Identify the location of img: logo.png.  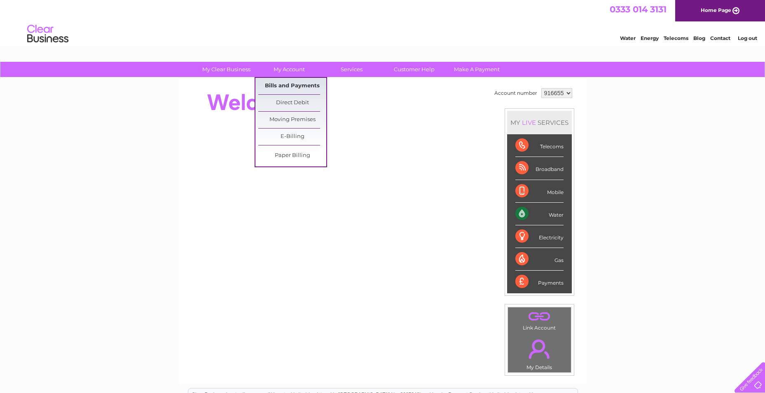
(48, 34).